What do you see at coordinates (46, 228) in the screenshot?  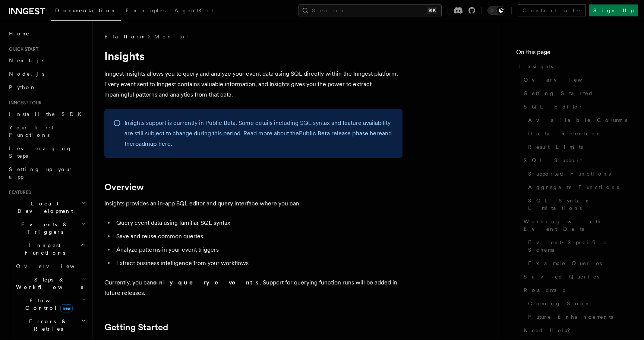 I see `button: Events & Triggers` at bounding box center [46, 228].